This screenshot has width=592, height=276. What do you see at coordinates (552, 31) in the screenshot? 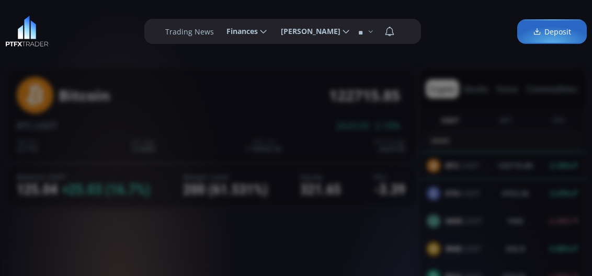
I see `span: Deposit` at bounding box center [552, 31].